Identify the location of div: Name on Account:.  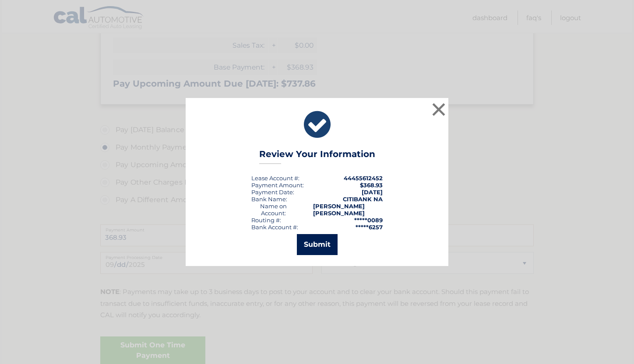
(273, 209).